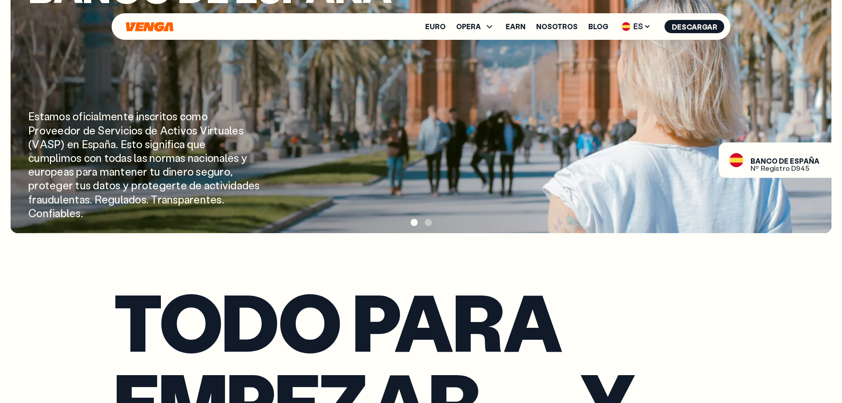 Image resolution: width=842 pixels, height=403 pixels. Describe the element at coordinates (736, 160) in the screenshot. I see `img: flag-es` at that location.